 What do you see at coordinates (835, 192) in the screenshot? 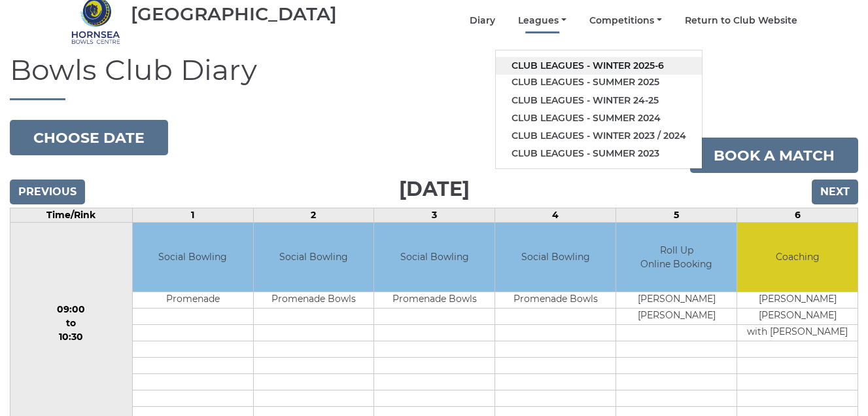
I see `input: Next` at bounding box center [835, 192].